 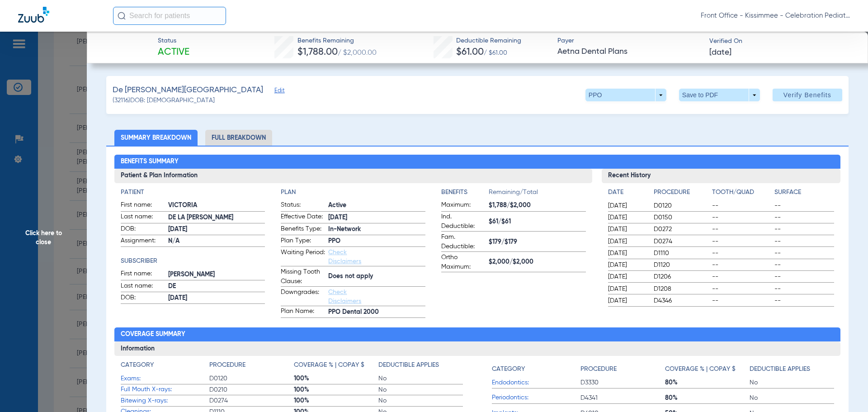 I want to click on h3: Patient & Plan Information, so click(x=353, y=176).